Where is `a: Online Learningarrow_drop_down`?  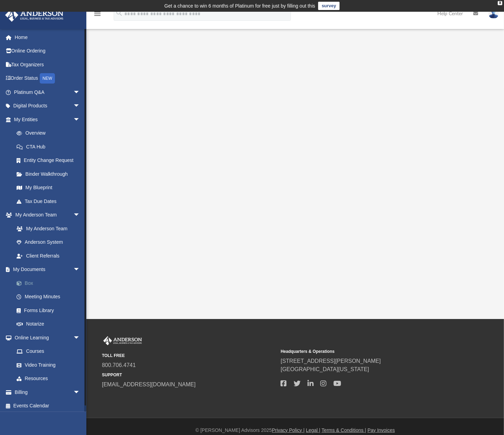
a: Online Learningarrow_drop_down is located at coordinates (46, 338).